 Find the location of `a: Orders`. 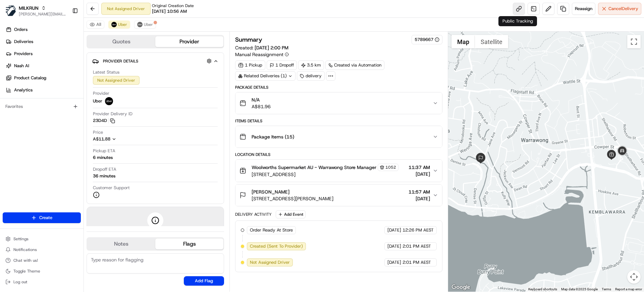

a: Orders is located at coordinates (43, 29).